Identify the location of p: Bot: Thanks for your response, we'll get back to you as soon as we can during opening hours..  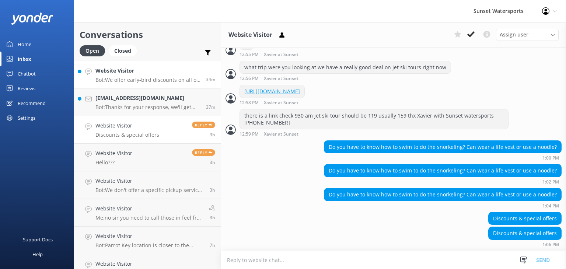
(148, 107).